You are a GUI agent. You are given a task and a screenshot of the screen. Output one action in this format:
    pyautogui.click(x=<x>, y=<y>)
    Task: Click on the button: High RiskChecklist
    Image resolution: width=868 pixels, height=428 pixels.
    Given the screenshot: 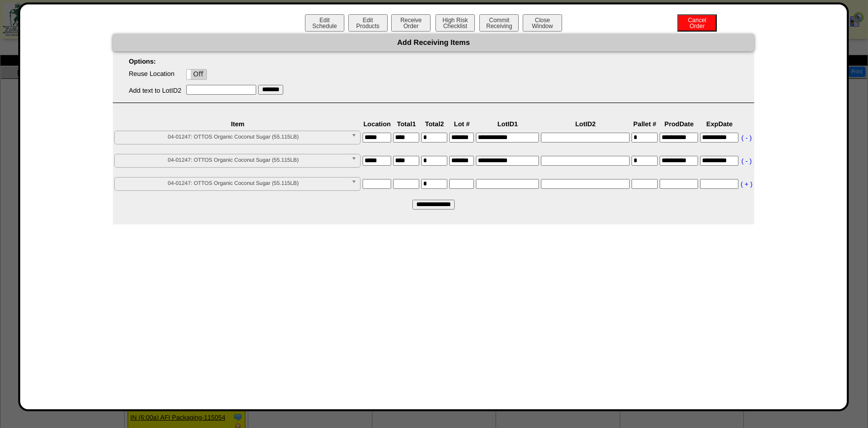 What is the action you would take?
    pyautogui.click(x=455, y=23)
    